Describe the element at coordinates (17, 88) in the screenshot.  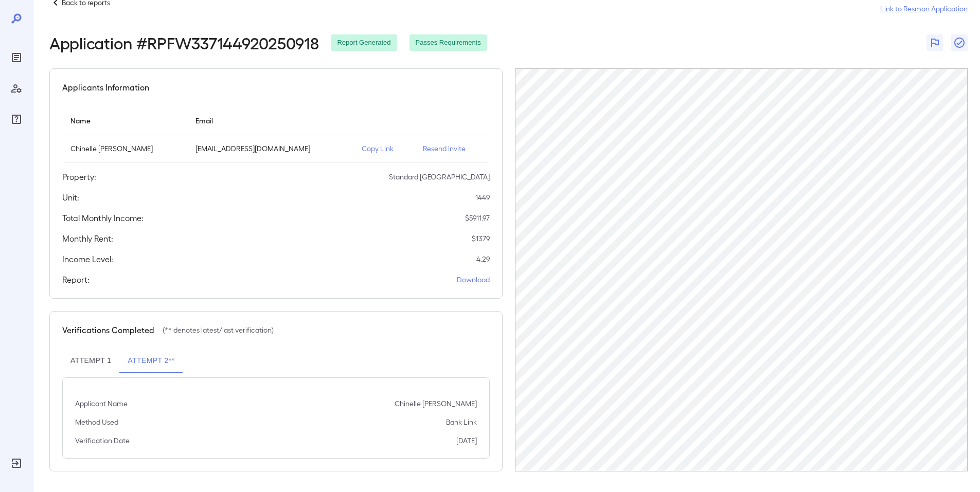
I see `div: Manage Users` at that location.